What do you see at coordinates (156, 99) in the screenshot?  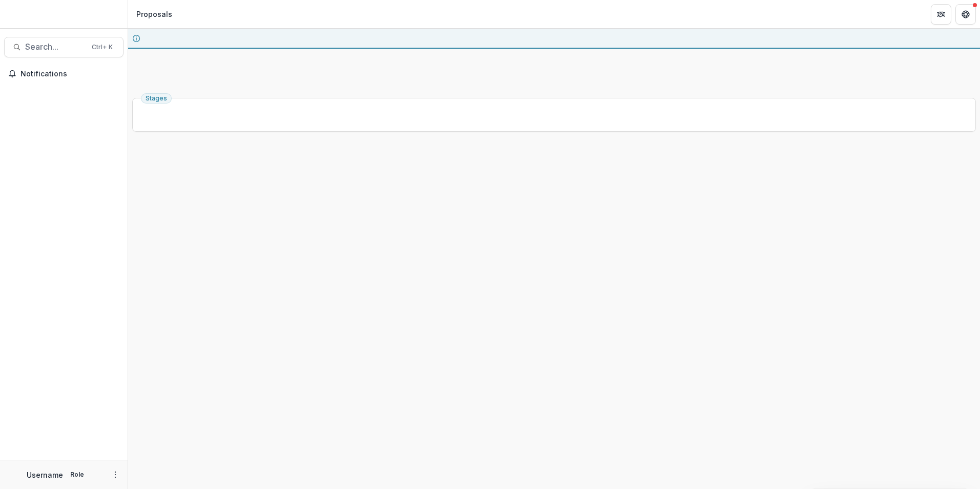 I see `span: Stages` at bounding box center [156, 99].